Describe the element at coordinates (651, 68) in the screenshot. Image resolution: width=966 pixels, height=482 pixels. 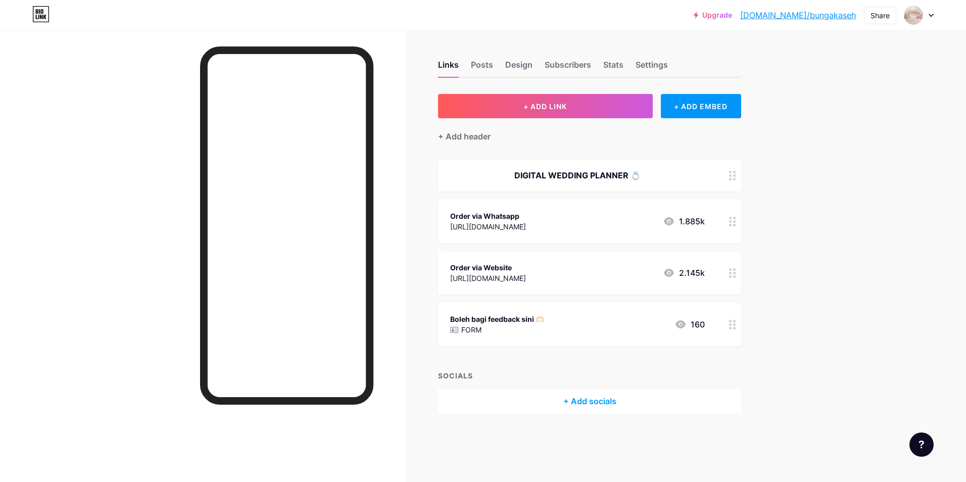
I see `div: Settings` at that location.